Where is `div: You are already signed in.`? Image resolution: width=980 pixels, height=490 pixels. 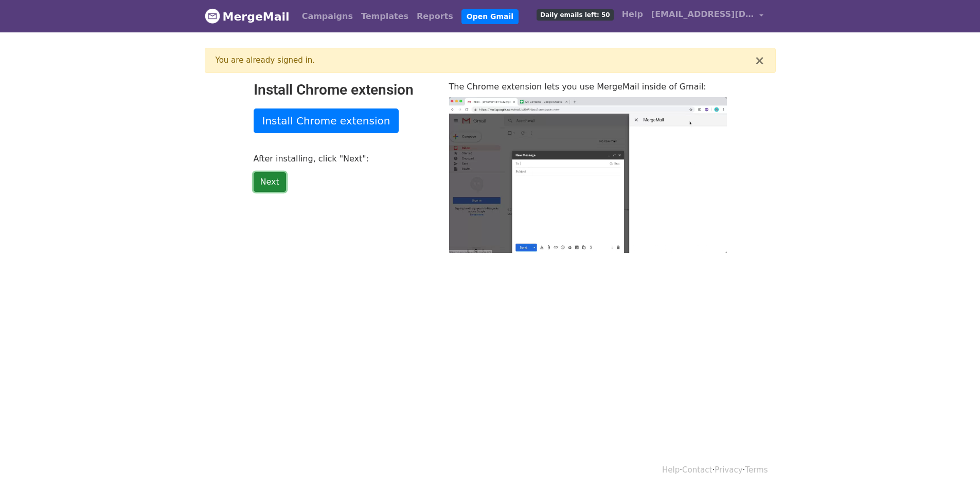 div: You are already signed in. is located at coordinates (485, 60).